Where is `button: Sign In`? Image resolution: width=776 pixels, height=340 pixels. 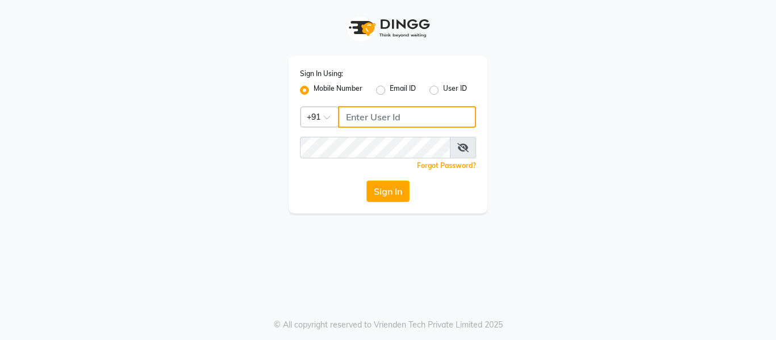
button: Sign In is located at coordinates (388, 191).